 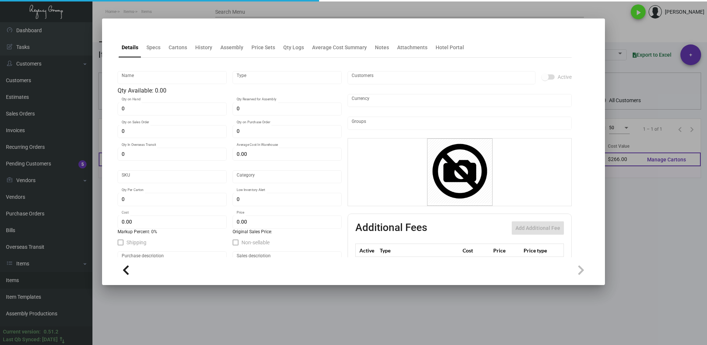 I want to click on div: Average Cost Summary, so click(x=339, y=47).